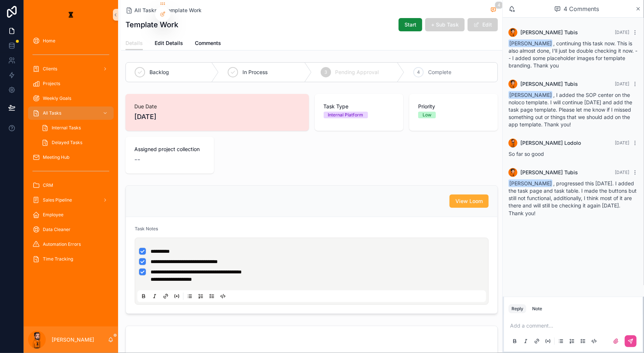 This screenshot has width=644, height=353. What do you see at coordinates (573, 54) in the screenshot?
I see `span: , continuing this task now. This is also almost done, I'll just be double checking it now. -- I a...` at bounding box center [573, 54].